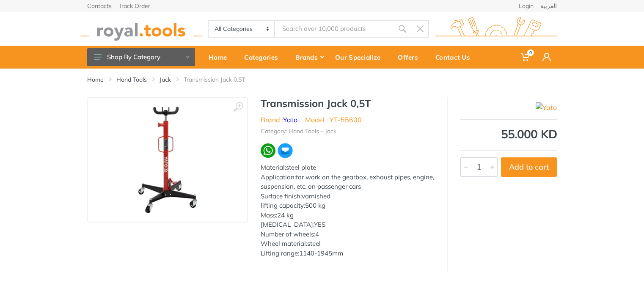  I want to click on div: Our Specialize, so click(360, 57).